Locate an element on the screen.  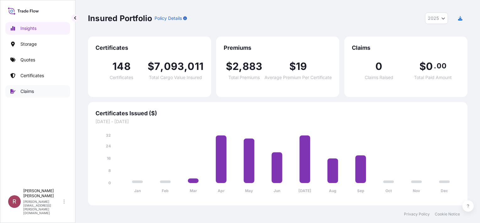
span: 2 is located at coordinates (236, 66).